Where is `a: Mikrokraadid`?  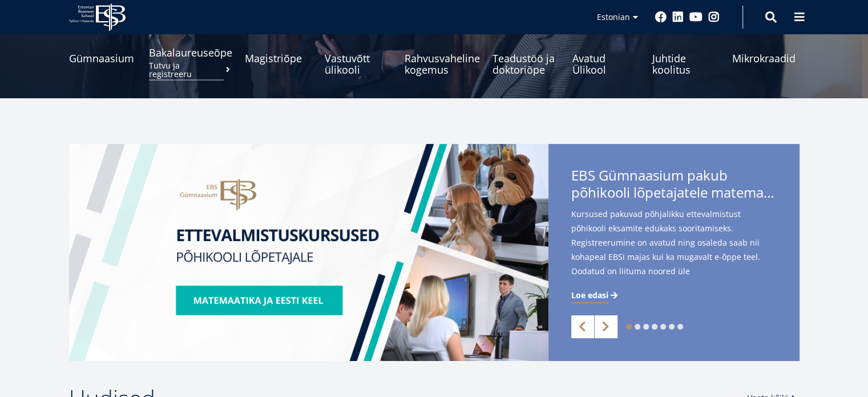
a: Mikrokraadid is located at coordinates (766, 52).